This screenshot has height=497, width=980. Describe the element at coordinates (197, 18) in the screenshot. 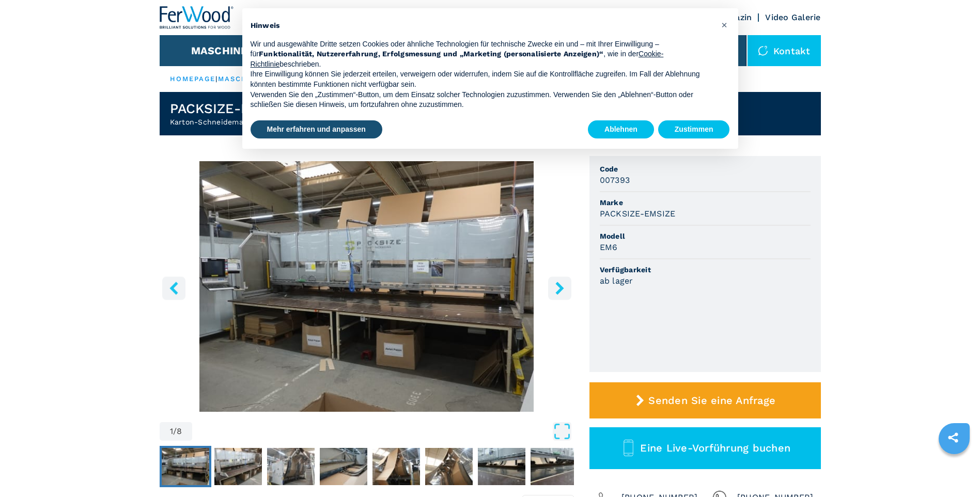

I see `img: Ferwood` at that location.